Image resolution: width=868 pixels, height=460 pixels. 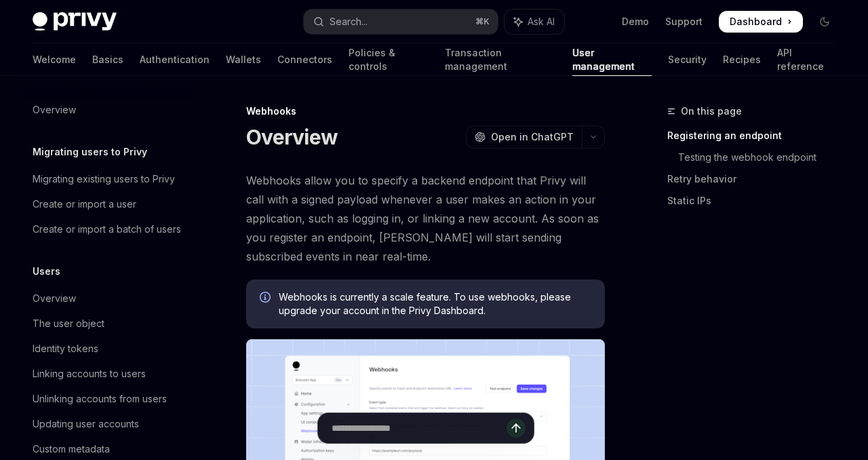 What do you see at coordinates (516, 428) in the screenshot?
I see `button: Send message` at bounding box center [516, 428].